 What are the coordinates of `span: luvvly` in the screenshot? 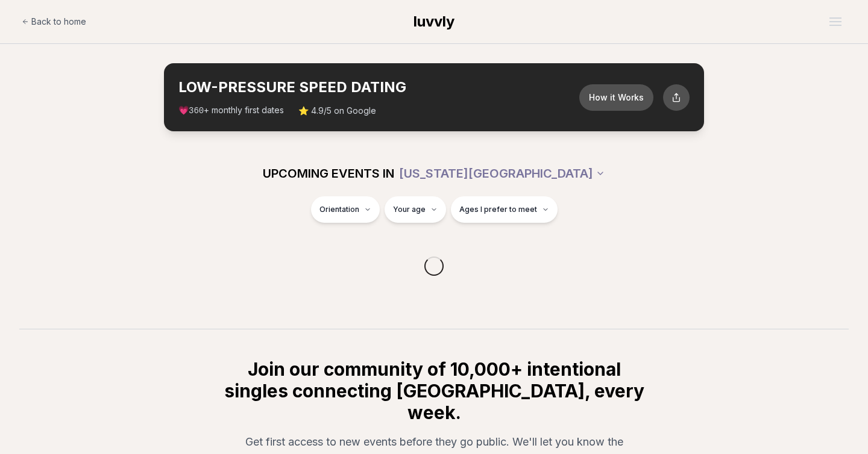 It's located at (434, 21).